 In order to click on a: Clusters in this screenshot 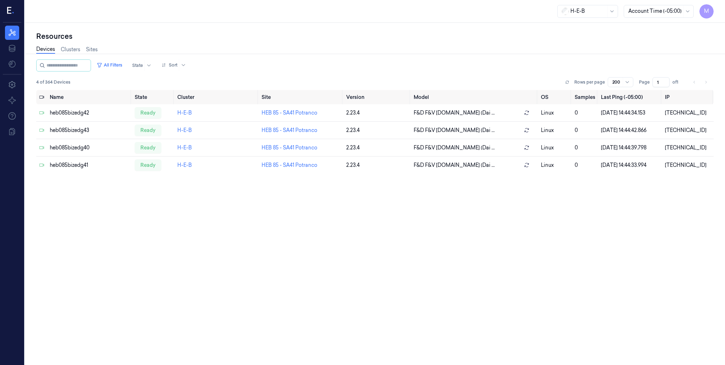, I will do `click(70, 49)`.